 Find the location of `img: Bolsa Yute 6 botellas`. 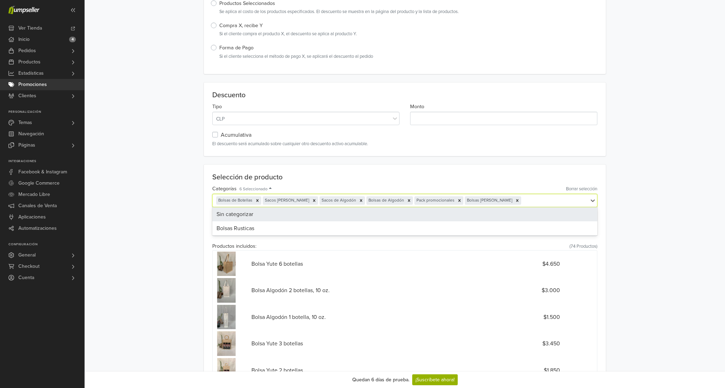

img: Bolsa Yute 6 botellas is located at coordinates (227, 264).